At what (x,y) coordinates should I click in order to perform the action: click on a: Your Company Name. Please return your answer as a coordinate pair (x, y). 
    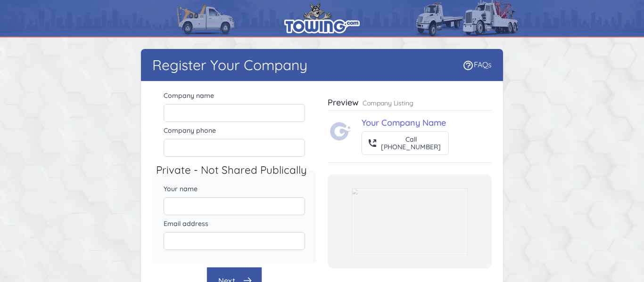
    Looking at the image, I should click on (403, 122).